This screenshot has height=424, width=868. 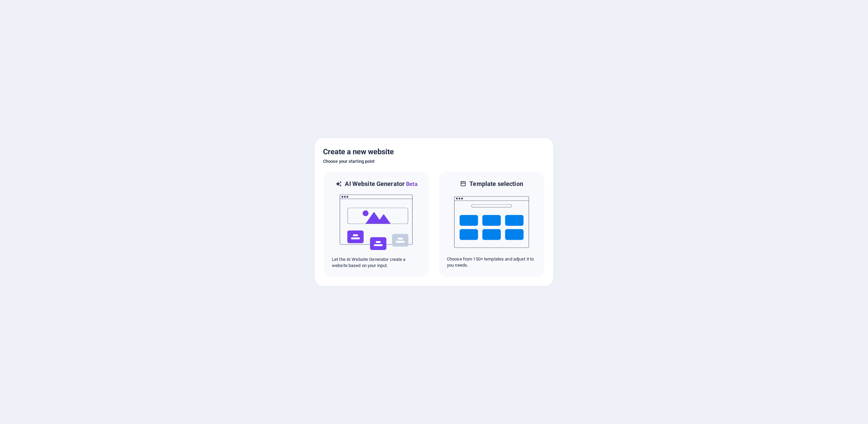 What do you see at coordinates (411, 184) in the screenshot?
I see `span: Beta` at bounding box center [411, 184].